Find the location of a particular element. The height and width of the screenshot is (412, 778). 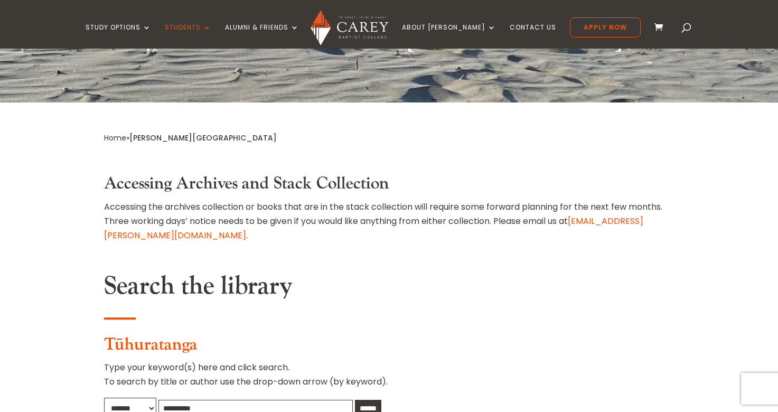

a: Alumni & Friends is located at coordinates (262, 36).